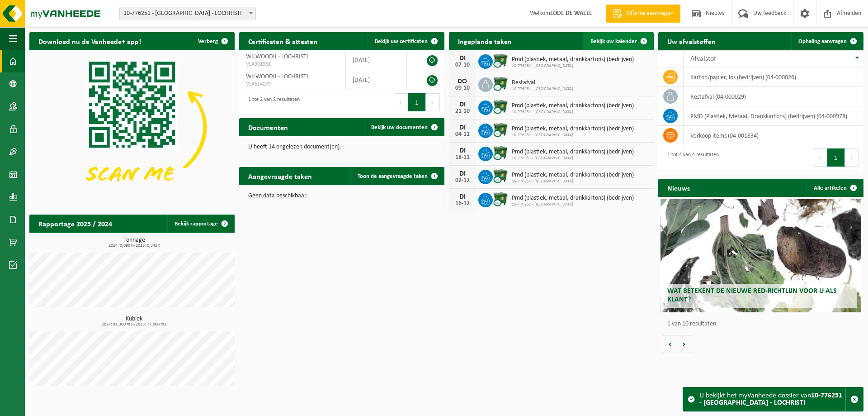  What do you see at coordinates (691, 40) in the screenshot?
I see `h2: Uw afvalstoffen` at bounding box center [691, 40].